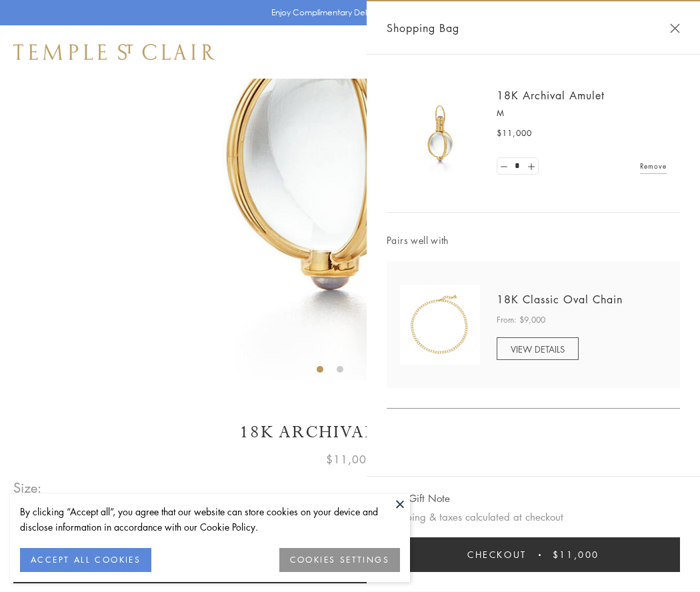  I want to click on span: Pairs well with, so click(533, 240).